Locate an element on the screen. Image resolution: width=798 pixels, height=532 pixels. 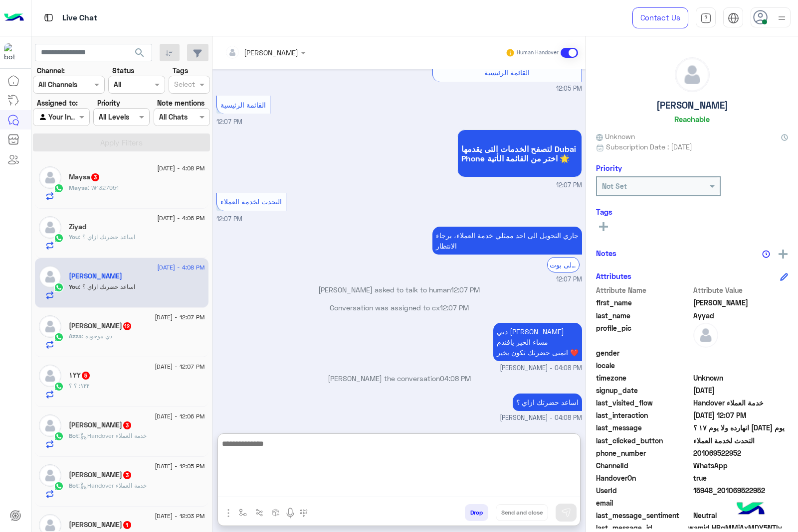
span: Maysa is located at coordinates (78, 187).